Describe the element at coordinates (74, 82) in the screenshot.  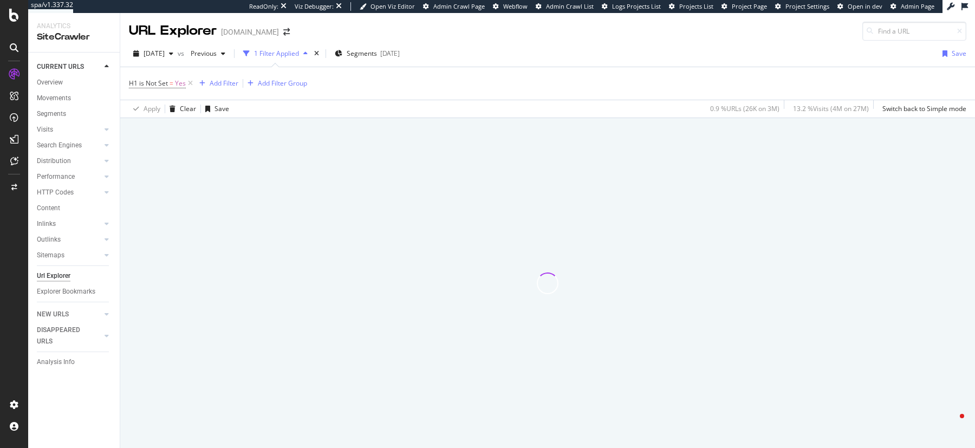
I see `a: Overview` at that location.